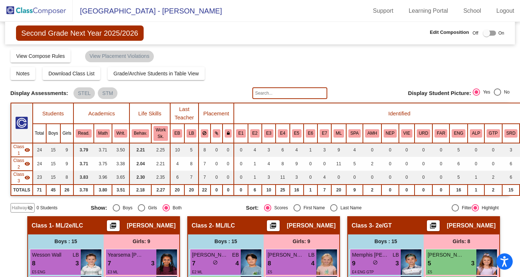 The height and width of the screenshot is (277, 520). What do you see at coordinates (50, 254) in the screenshot?
I see `span: Wesson Wall` at bounding box center [50, 254].